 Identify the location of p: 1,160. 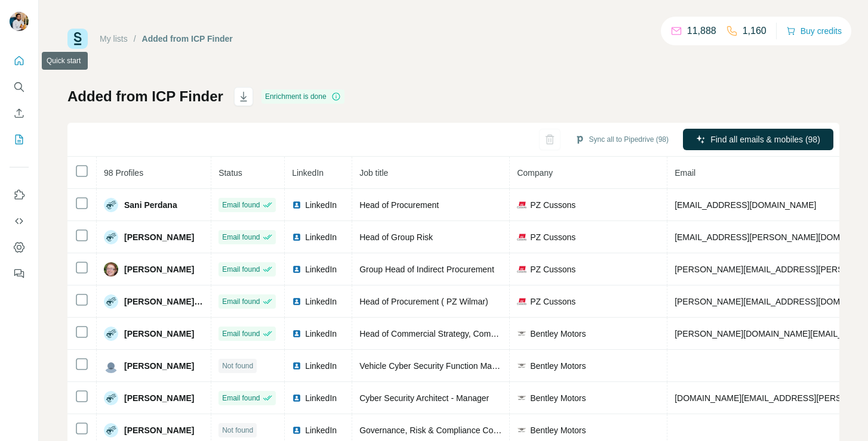
(754, 31).